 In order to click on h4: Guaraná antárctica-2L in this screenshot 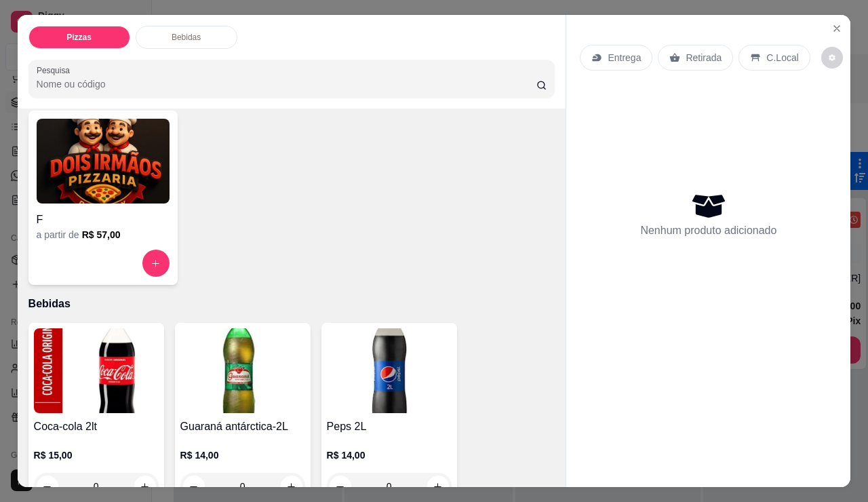, I will do `click(243, 427)`.